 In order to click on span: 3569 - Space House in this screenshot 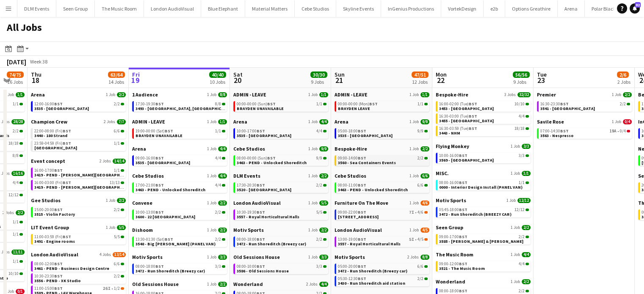, I will do `click(466, 160)`.